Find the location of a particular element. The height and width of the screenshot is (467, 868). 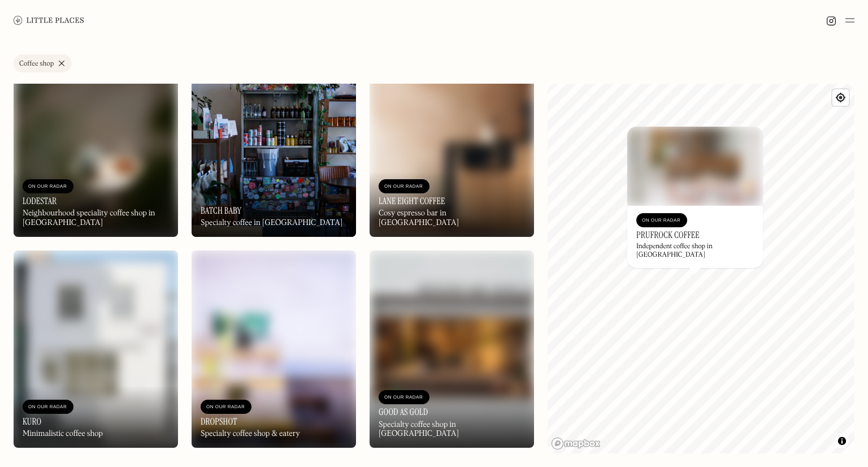

h3: Lodestar is located at coordinates (39, 200).